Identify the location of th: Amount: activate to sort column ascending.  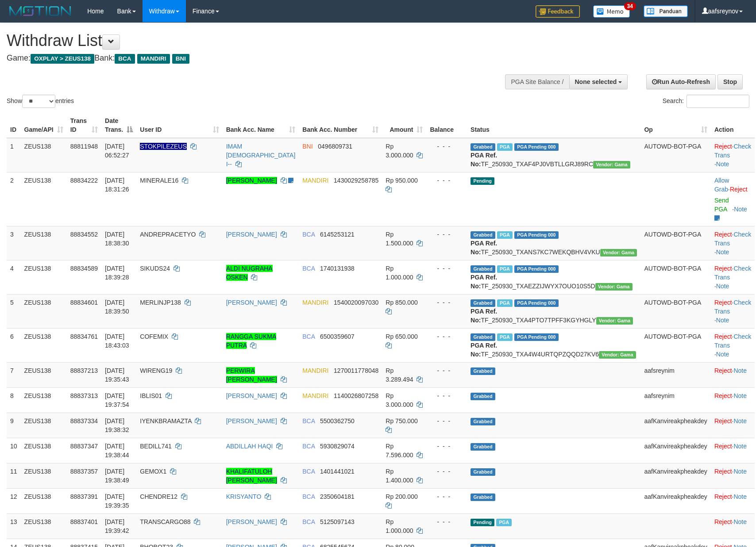
(404, 125).